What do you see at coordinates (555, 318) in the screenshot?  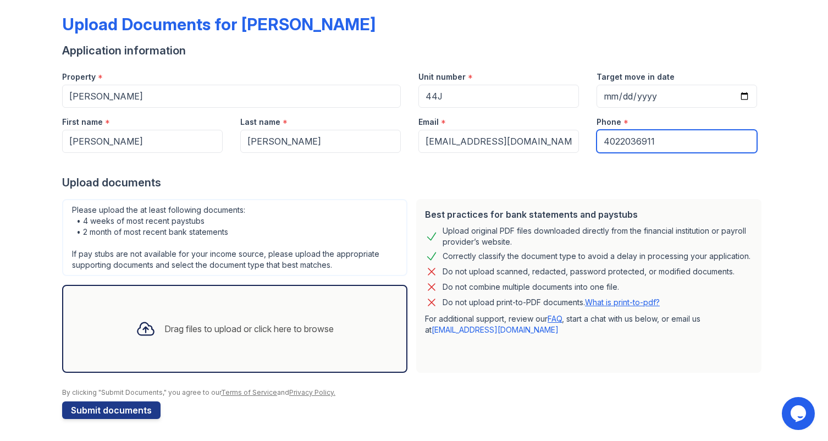 I see `a: FAQ` at bounding box center [555, 318].